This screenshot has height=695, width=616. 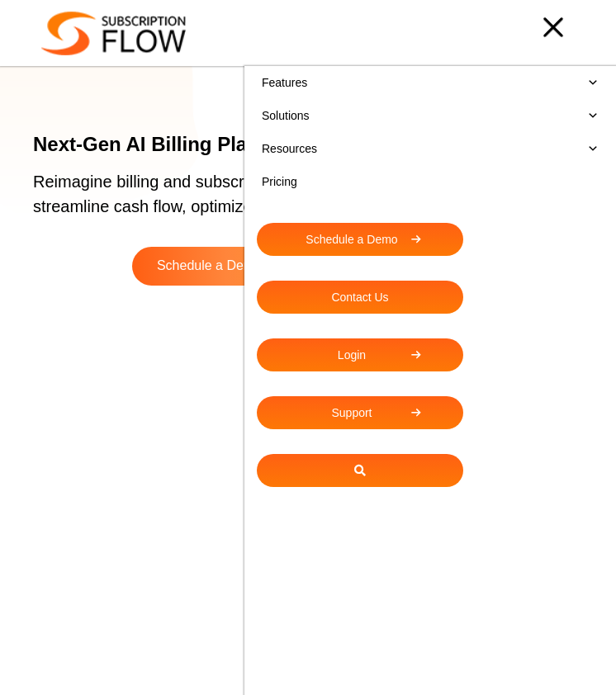 What do you see at coordinates (430, 181) in the screenshot?
I see `a: Pricing` at bounding box center [430, 181].